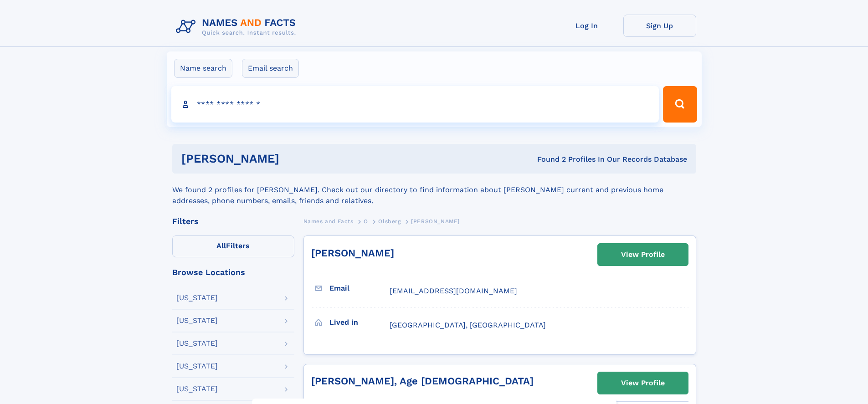  What do you see at coordinates (586, 25) in the screenshot?
I see `a: Log In` at bounding box center [586, 25].